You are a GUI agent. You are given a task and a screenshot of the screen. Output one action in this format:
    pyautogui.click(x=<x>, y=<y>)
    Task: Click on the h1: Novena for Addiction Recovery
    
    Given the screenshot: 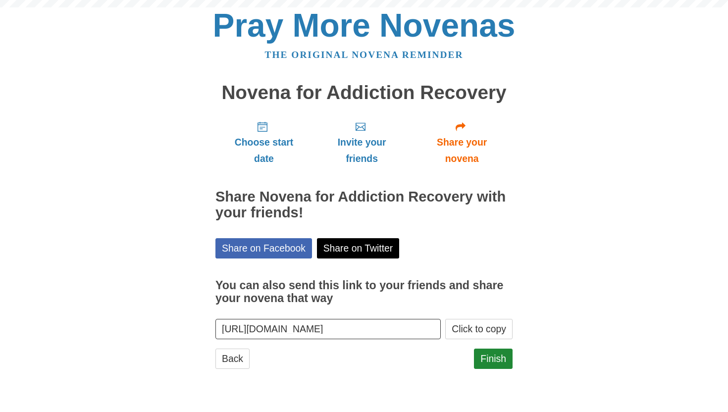 What is the action you would take?
    pyautogui.click(x=364, y=93)
    